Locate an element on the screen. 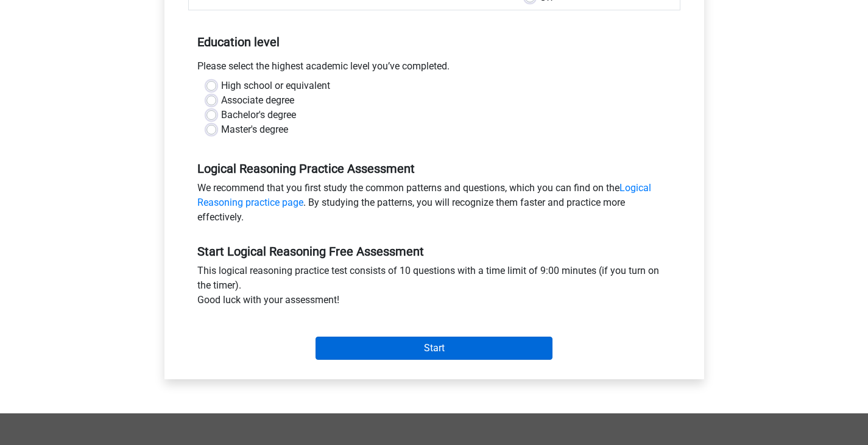  label: High school or equivalent is located at coordinates (275, 86).